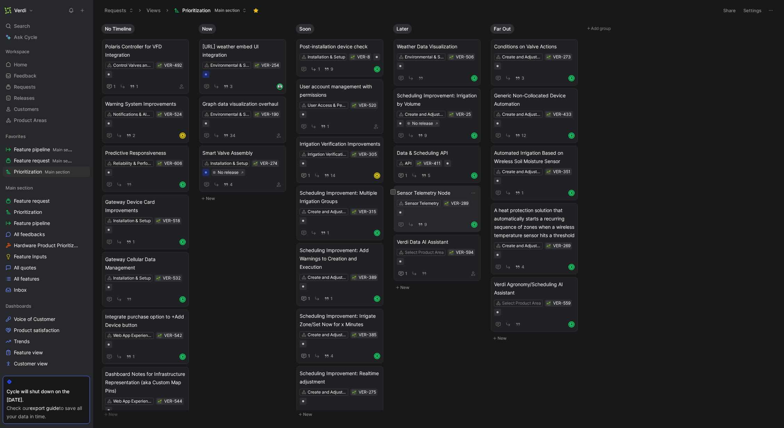  Describe the element at coordinates (133, 65) in the screenshot. I see `div: Control Valves and Pumps` at that location.